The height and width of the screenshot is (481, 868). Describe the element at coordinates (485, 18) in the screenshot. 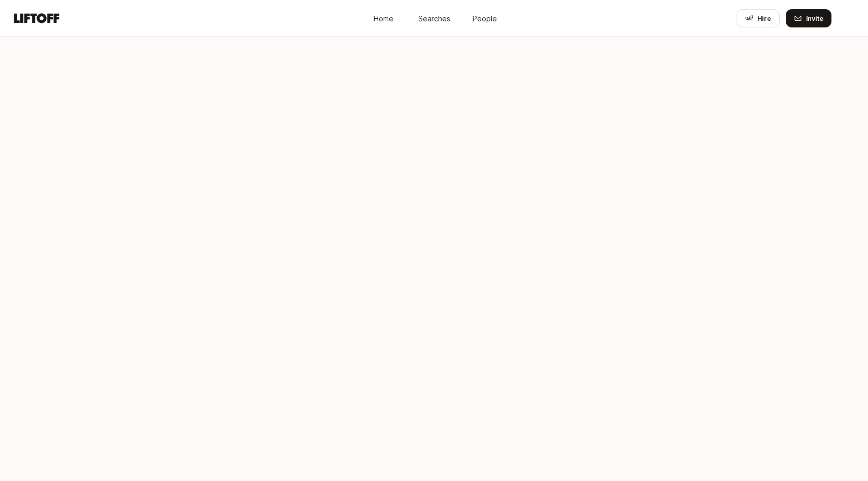

I see `a: People` at that location.